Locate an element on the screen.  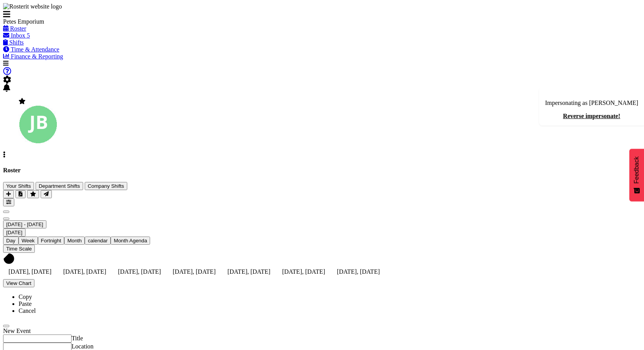
label: Location is located at coordinates (82, 346).